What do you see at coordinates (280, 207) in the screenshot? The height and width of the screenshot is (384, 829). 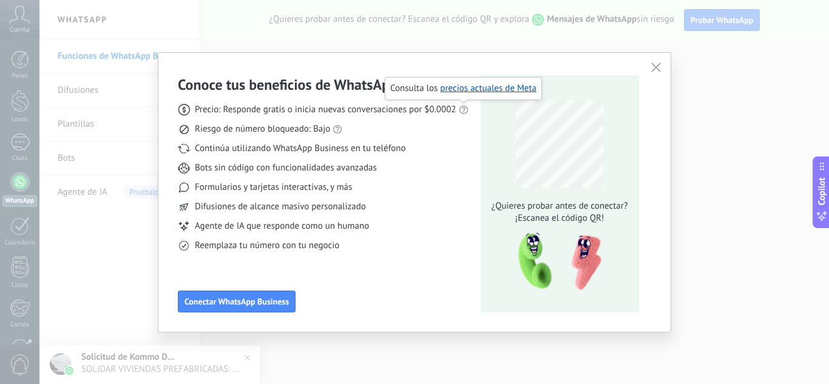 I see `span: Difusiones de alcance masivo personalizado` at bounding box center [280, 207].